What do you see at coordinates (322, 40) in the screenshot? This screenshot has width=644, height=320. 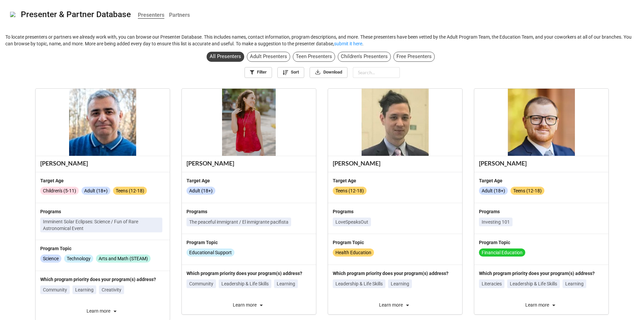 I see `p: To locate presenters or partners we already work with, you can browse our Presenter Database. Thi...` at bounding box center [322, 40].